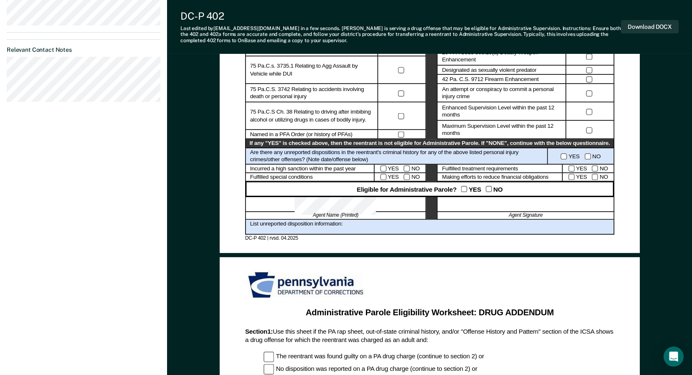 Image resolution: width=692 pixels, height=375 pixels. I want to click on b: Section 1 :, so click(259, 331).